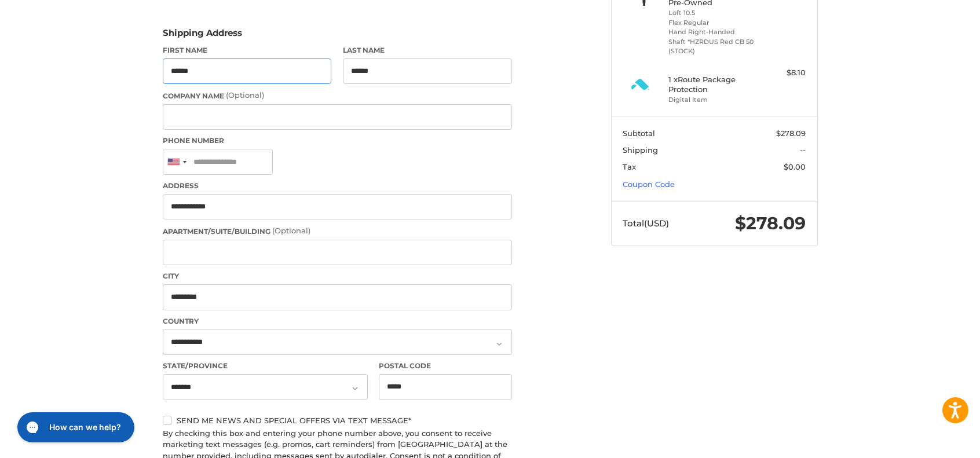 This screenshot has width=980, height=458. What do you see at coordinates (337, 321) in the screenshot?
I see `label: Country` at bounding box center [337, 321].